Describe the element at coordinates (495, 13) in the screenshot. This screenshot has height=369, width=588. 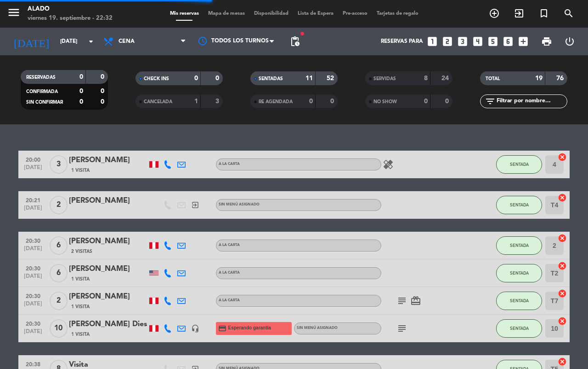
I see `i: add_circle_outline` at that location.